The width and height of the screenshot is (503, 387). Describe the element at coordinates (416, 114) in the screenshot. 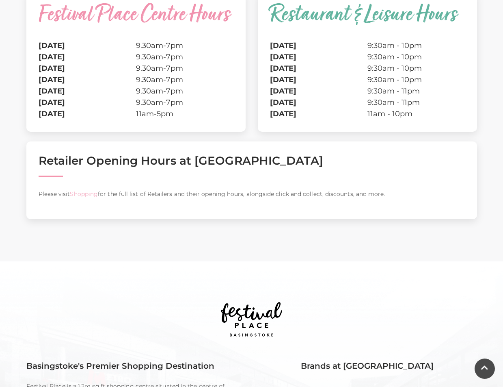

I see `td: 11am - 10pm` at that location.